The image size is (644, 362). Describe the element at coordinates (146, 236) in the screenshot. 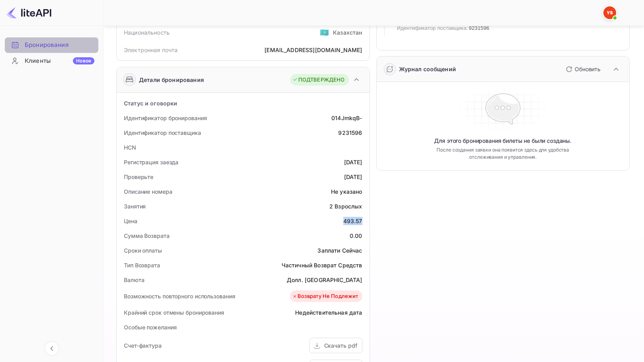

I see `ya-tr-span: Сумма Возврата` at that location.